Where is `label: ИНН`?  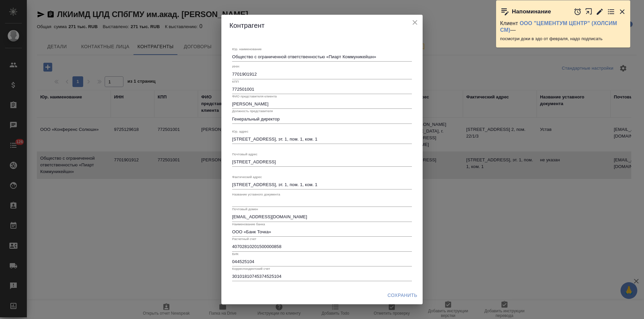
label: ИНН is located at coordinates (235, 67).